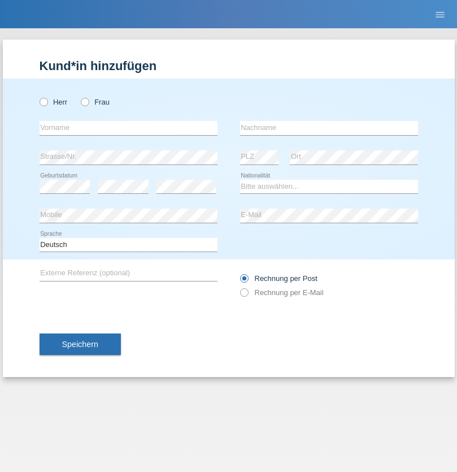  Describe the element at coordinates (84, 101) in the screenshot. I see `input: Frau` at that location.